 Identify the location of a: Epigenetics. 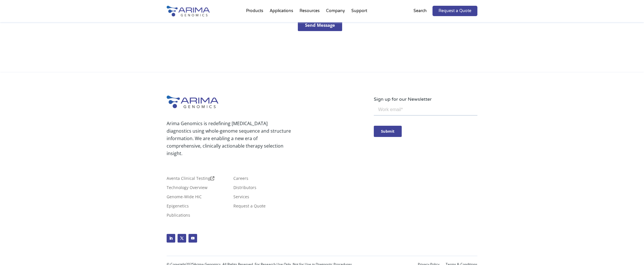
(177, 207).